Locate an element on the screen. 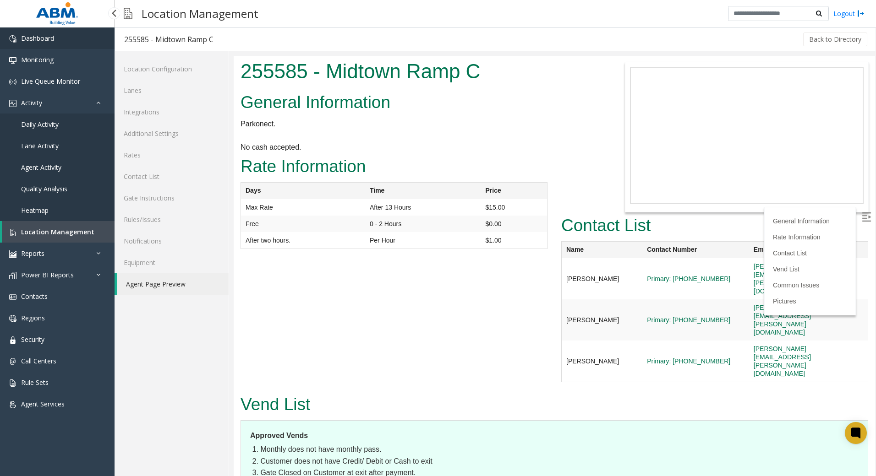 Image resolution: width=876 pixels, height=476 pixels. li: Customer does not have Credit/ Debit or Cash to exit is located at coordinates (326, 406).